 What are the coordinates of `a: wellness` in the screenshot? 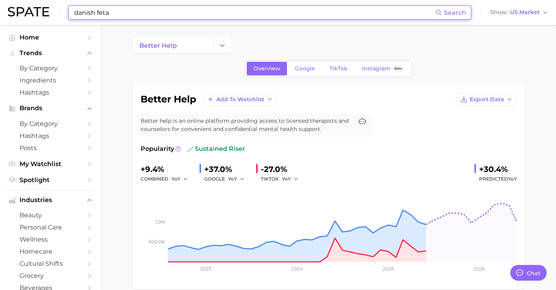 It's located at (51, 239).